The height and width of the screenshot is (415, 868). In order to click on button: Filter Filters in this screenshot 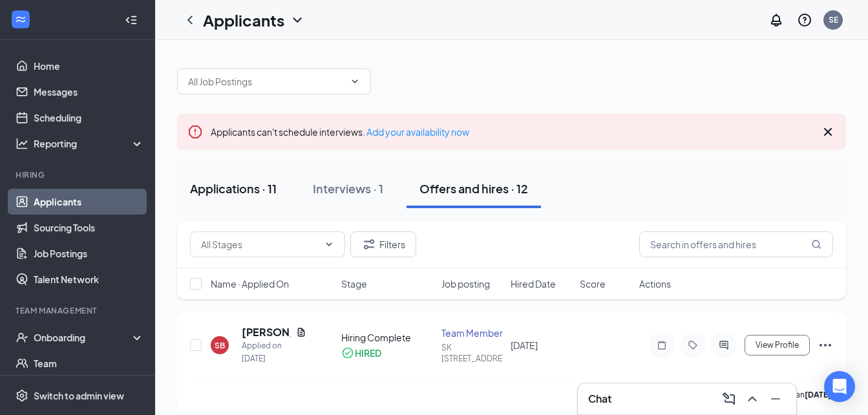, I will do `click(384, 245)`.